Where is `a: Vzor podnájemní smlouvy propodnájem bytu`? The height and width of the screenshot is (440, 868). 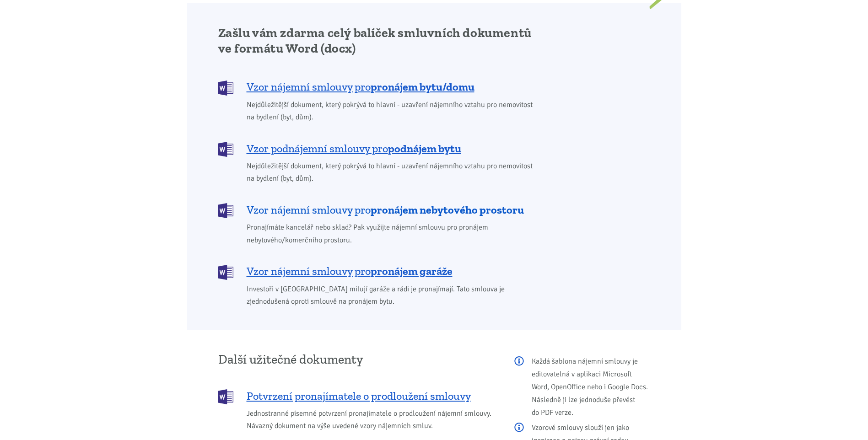 a: Vzor podnájemní smlouvy propodnájem bytu is located at coordinates (378, 148).